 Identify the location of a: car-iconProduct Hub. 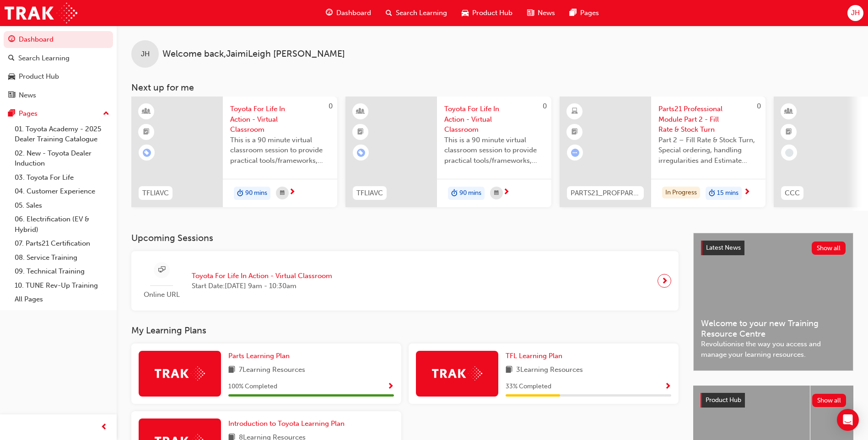
(487, 13).